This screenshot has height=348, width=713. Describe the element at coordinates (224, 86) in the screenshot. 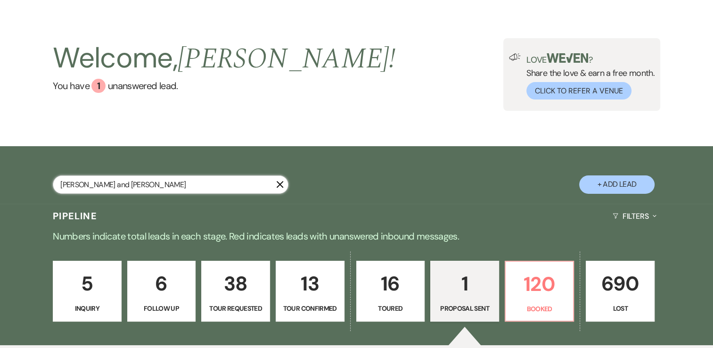

I see `a: You have 1 unanswered lead.` at that location.